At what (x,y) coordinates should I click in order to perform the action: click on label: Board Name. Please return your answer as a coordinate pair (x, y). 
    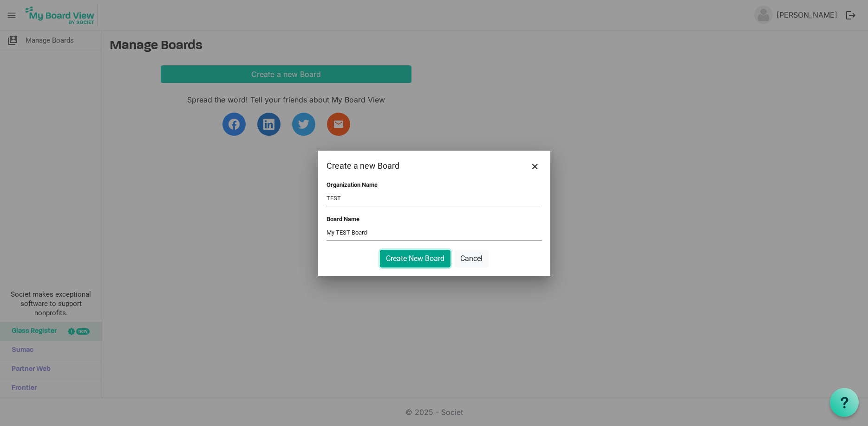
    Looking at the image, I should click on (343, 219).